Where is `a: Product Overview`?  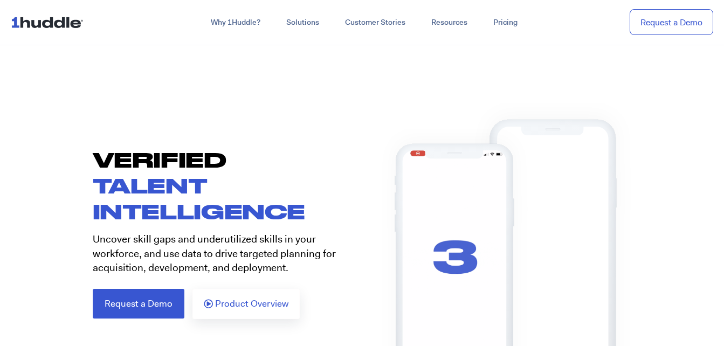
a: Product Overview is located at coordinates (246, 304).